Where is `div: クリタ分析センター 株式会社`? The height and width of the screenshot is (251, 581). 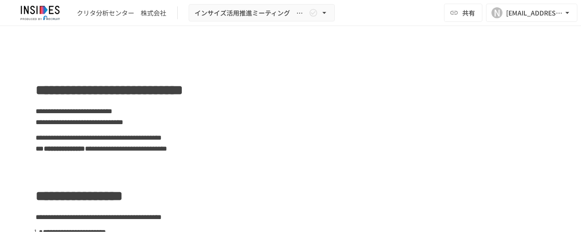 div: クリタ分析センター 株式会社 is located at coordinates (121, 13).